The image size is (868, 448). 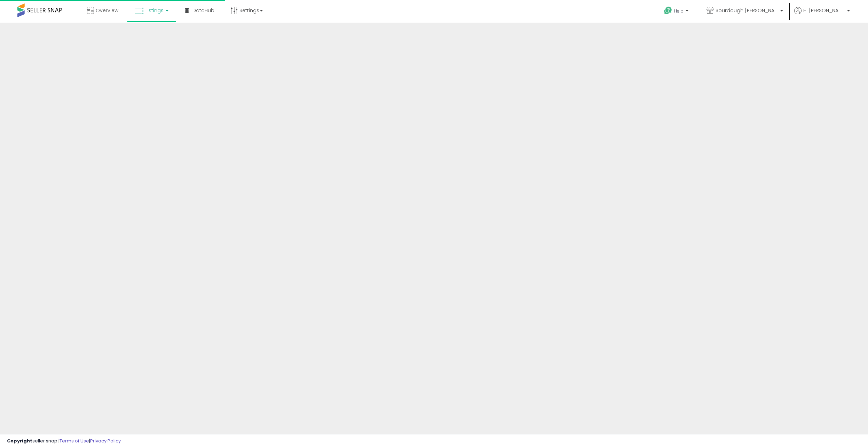 What do you see at coordinates (677, 12) in the screenshot?
I see `a: Help` at bounding box center [677, 12].